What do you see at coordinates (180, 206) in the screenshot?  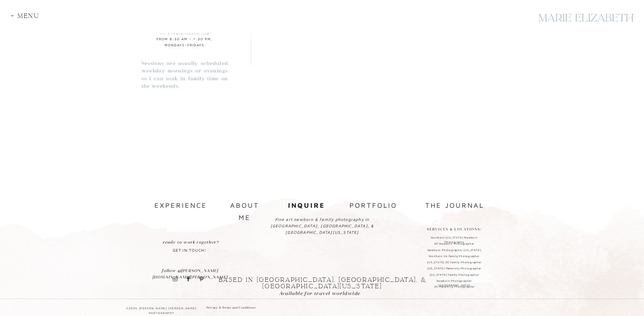 I see `nav: experience` at bounding box center [180, 206].